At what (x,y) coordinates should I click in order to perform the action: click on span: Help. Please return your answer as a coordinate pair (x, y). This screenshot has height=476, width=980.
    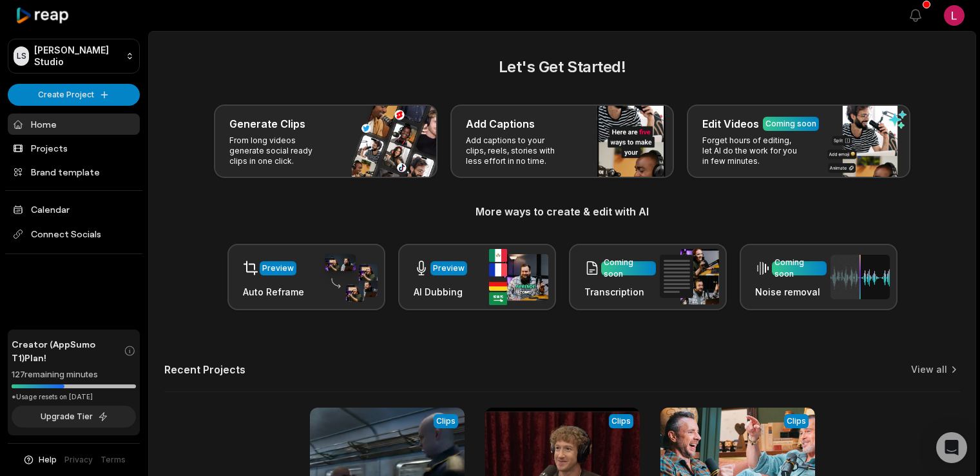
    Looking at the image, I should click on (48, 460).